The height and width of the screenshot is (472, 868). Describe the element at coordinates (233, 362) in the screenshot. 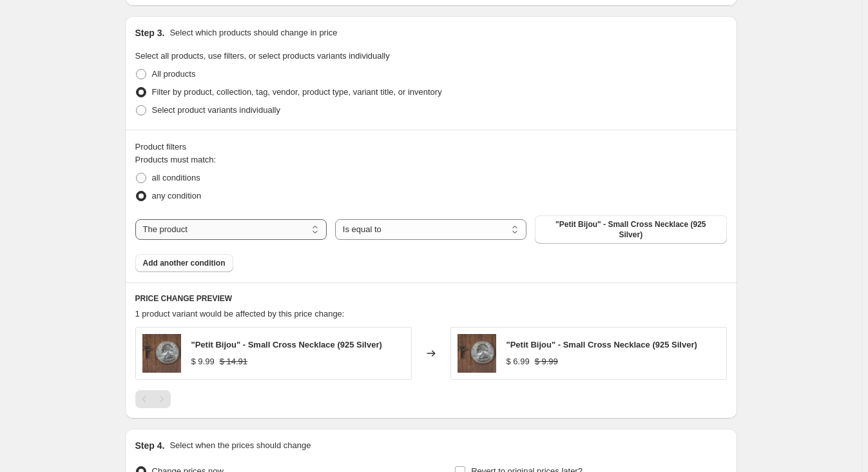

I see `strike: $ 14.91` at that location.